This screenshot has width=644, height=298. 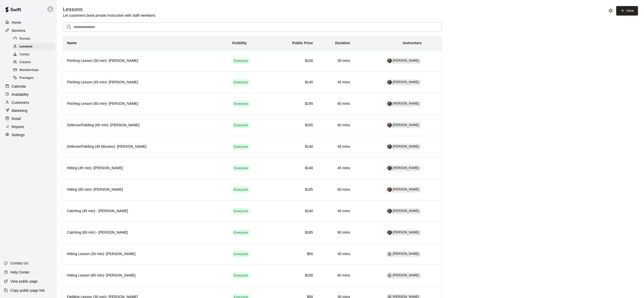 I want to click on a: Memberships, so click(x=34, y=70).